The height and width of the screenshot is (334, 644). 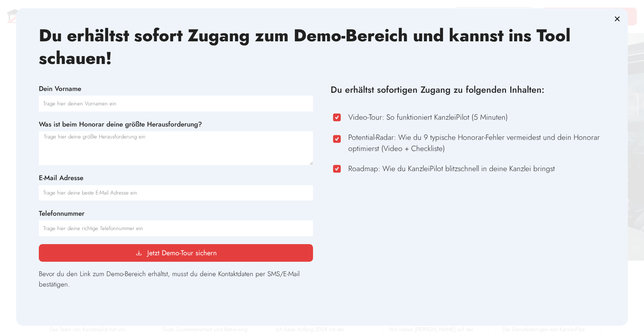 What do you see at coordinates (450, 169) in the screenshot?
I see `span: Roadmap: Wie du KanzleiPilot blitzschnell in deine Kanzlei bringst` at bounding box center [450, 169].